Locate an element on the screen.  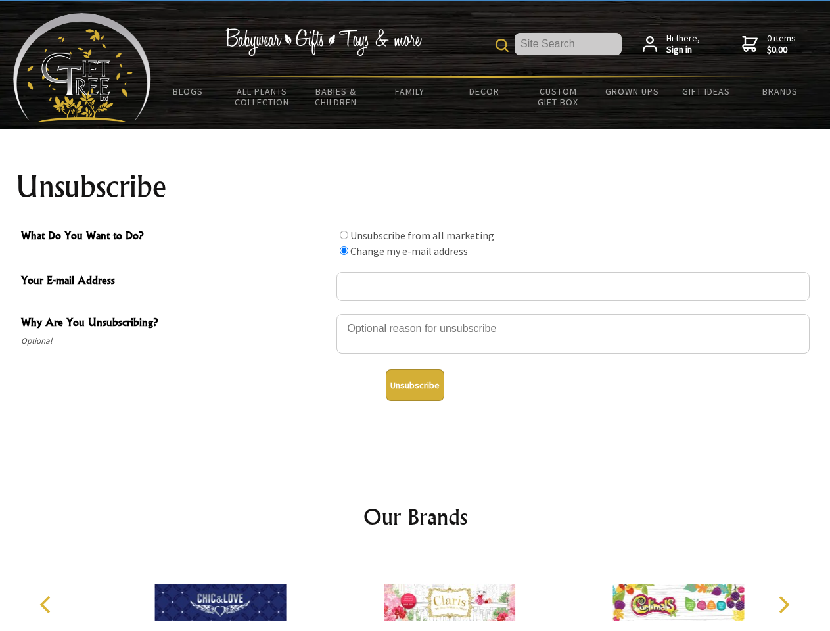
button: Next is located at coordinates (783, 605).